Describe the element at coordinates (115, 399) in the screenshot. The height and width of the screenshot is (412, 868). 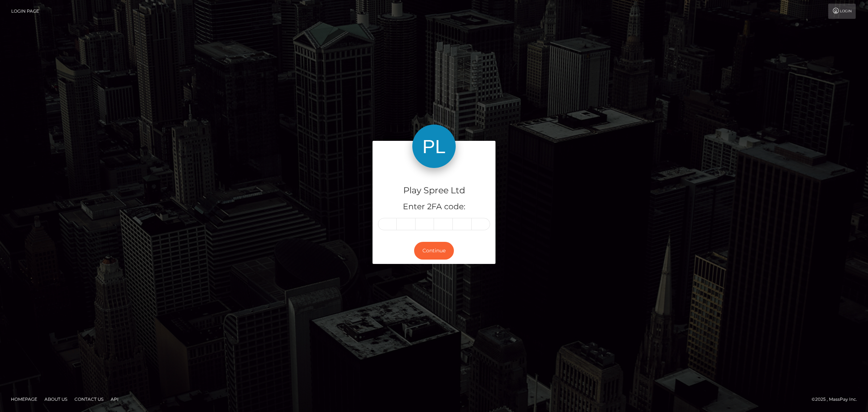
I see `a: API` at that location.